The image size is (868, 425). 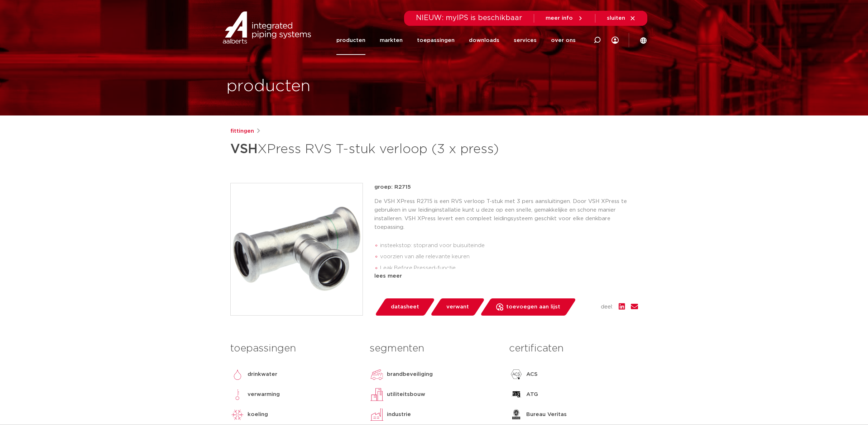 I want to click on h1: XPress RVS T-stuk verloop (3 x press), so click(x=364, y=149).